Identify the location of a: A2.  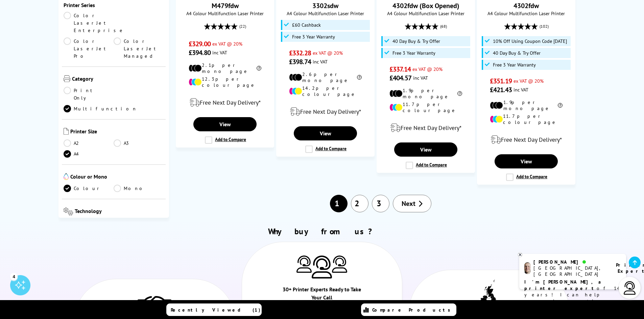
(88, 143).